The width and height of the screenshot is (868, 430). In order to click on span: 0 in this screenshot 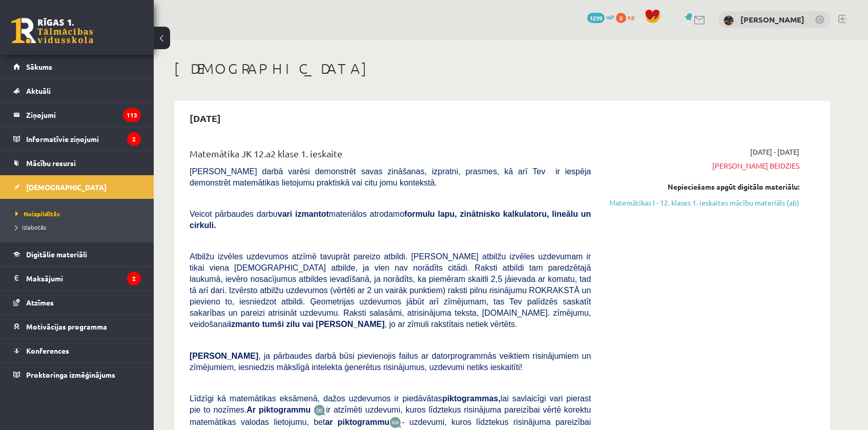, I will do `click(621, 18)`.